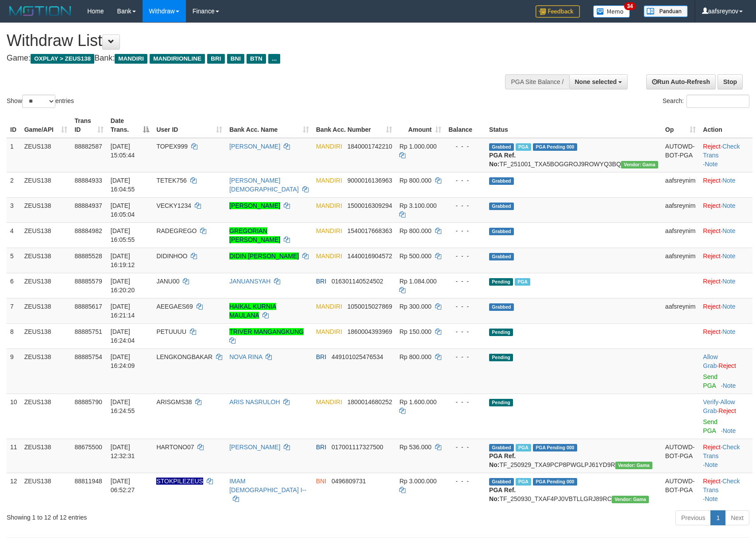 The image size is (756, 547). Describe the element at coordinates (721, 451) in the screenshot. I see `a: Check Trans` at that location.